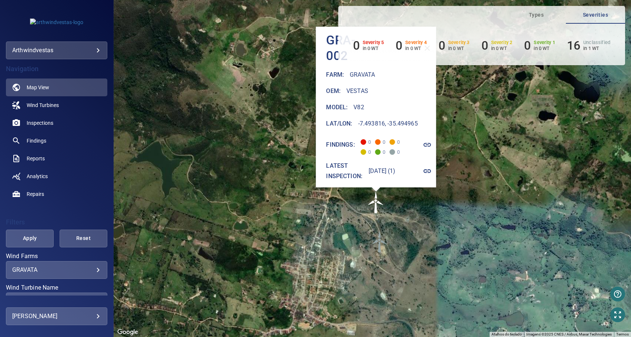  I want to click on a: analytics noActive, so click(57, 176).